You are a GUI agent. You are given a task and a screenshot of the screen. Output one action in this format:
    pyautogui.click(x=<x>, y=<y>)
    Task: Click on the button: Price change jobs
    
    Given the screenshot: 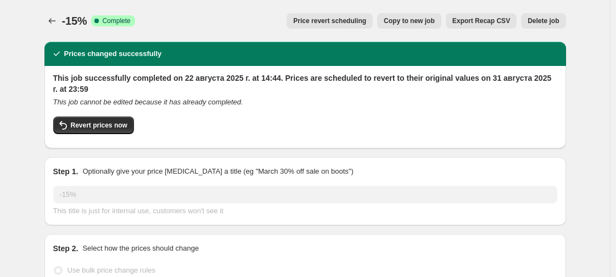 What is the action you would take?
    pyautogui.click(x=52, y=21)
    